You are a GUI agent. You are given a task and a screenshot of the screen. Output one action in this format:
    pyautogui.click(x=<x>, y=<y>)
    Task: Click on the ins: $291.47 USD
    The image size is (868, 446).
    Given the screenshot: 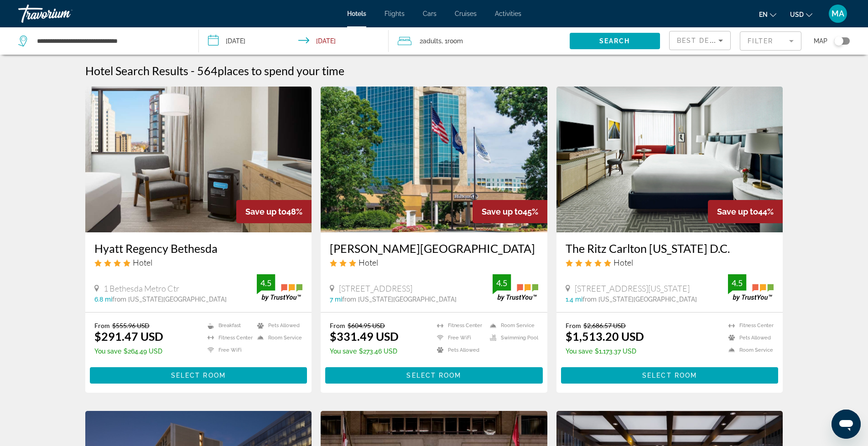 What is the action you would take?
    pyautogui.click(x=129, y=336)
    